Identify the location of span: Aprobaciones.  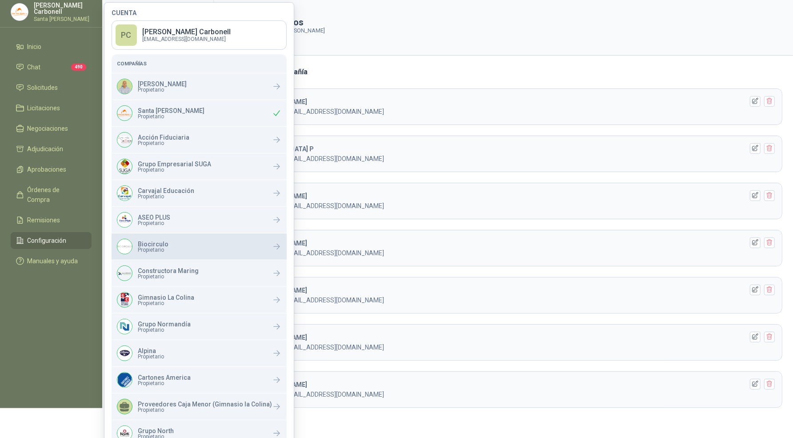
(47, 169).